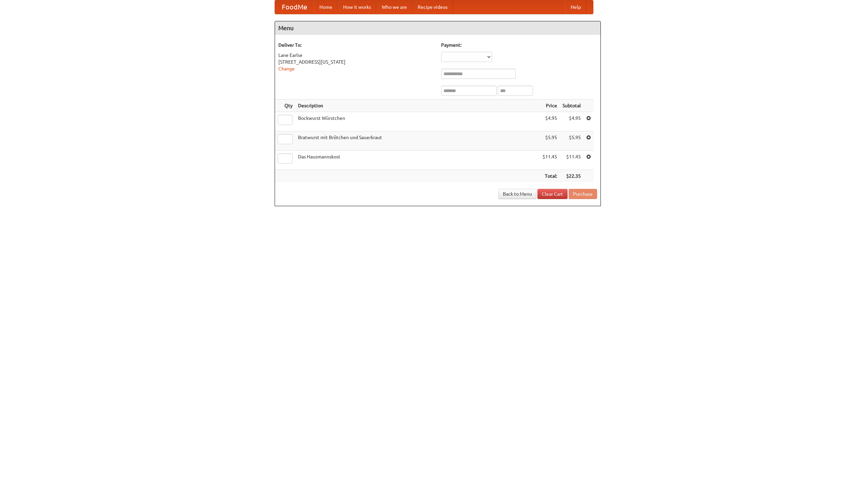 The width and height of the screenshot is (868, 479). Describe the element at coordinates (417, 122) in the screenshot. I see `td: Bockwurst Würstchen` at that location.